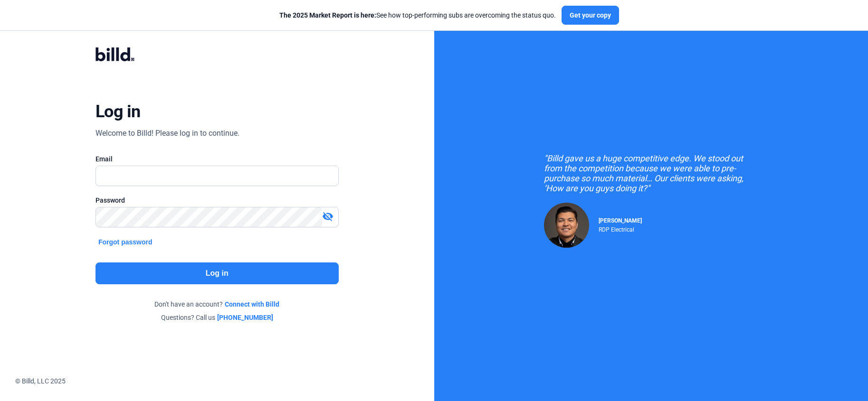 The image size is (868, 401). What do you see at coordinates (417, 15) in the screenshot?
I see `div: See how top-performing subs are overcoming the status quo.` at bounding box center [417, 15].